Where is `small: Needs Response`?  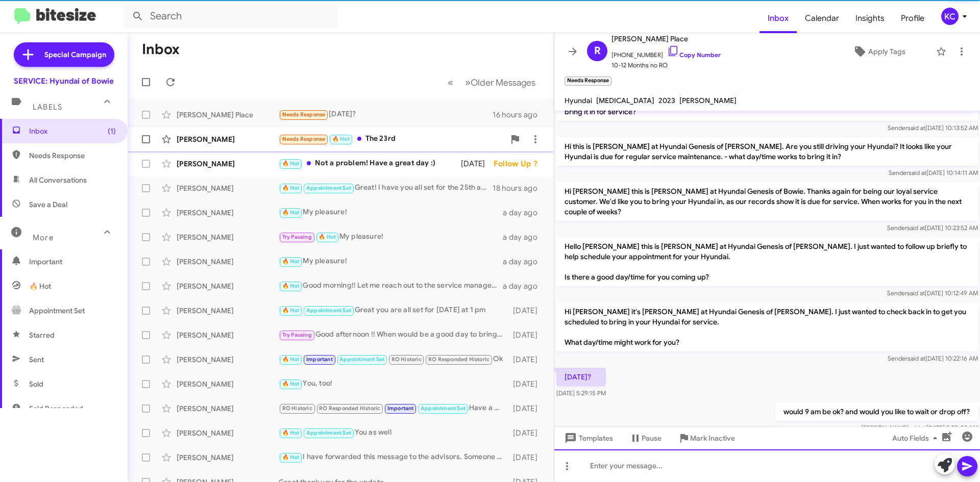
small: Needs Response is located at coordinates (588, 81).